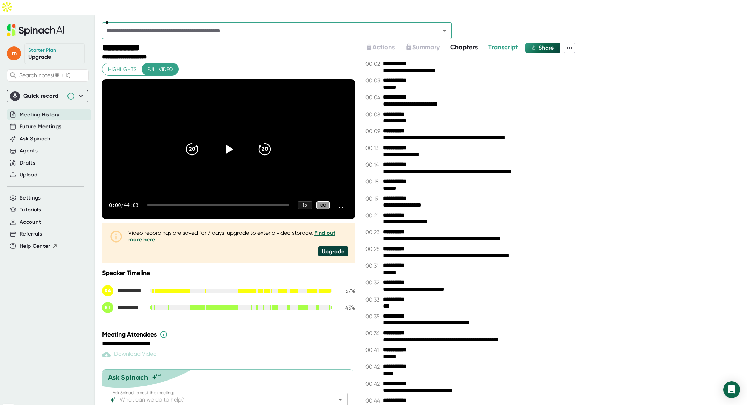 The image size is (747, 405). Describe the element at coordinates (373, 300) in the screenshot. I see `span: 00:33` at that location.